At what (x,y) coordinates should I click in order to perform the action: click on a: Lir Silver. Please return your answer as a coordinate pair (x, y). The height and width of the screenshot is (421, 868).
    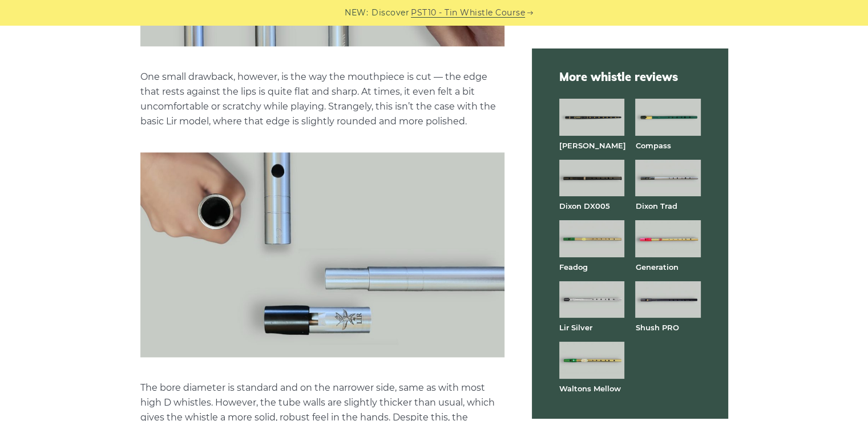
    Looking at the image, I should click on (576, 328).